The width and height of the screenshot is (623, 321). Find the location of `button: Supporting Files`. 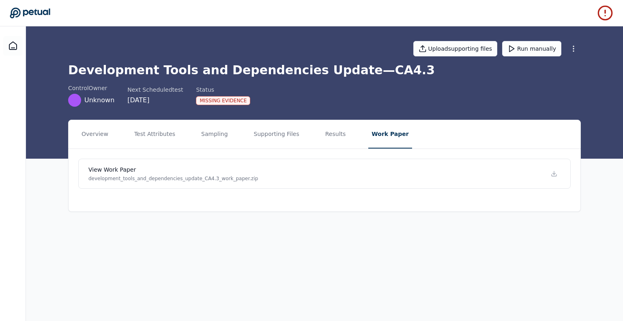

button: Supporting Files is located at coordinates (277, 134).